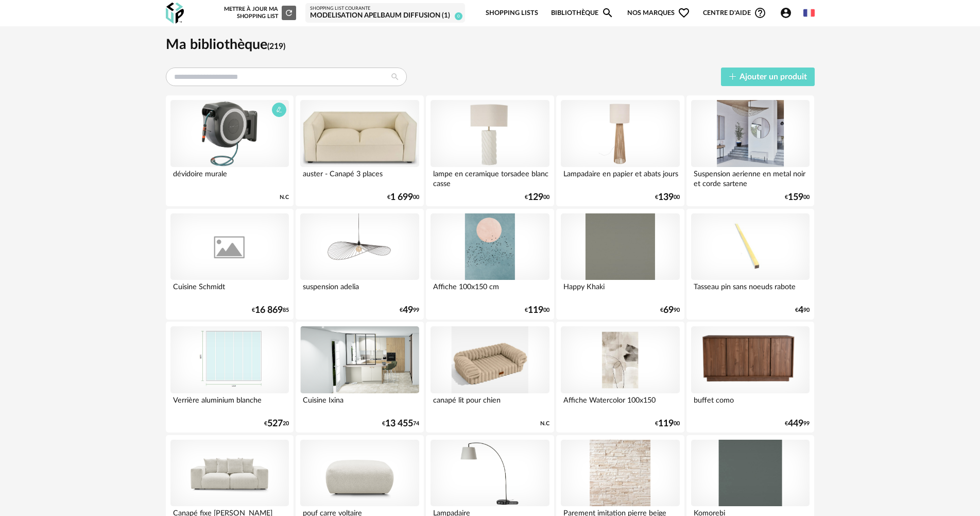 The width and height of the screenshot is (980, 516). What do you see at coordinates (229, 290) in the screenshot?
I see `div: Cuisine Schmidt` at bounding box center [229, 290].